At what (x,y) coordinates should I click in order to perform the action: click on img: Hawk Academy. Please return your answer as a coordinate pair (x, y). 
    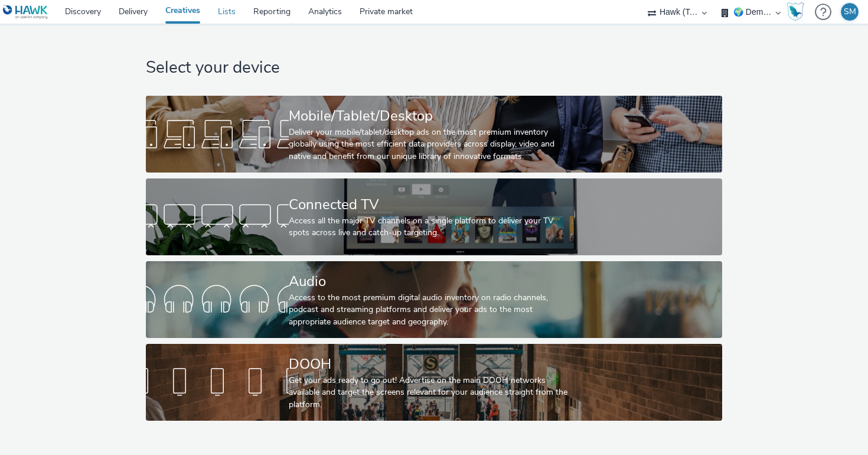
    Looking at the image, I should click on (796, 12).